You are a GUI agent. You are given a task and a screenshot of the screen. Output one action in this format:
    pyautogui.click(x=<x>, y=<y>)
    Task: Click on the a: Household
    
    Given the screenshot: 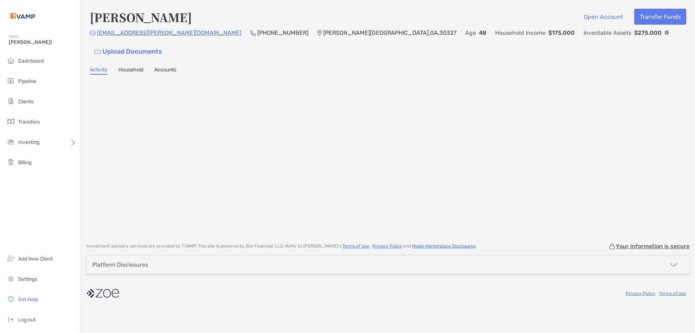 What is the action you would take?
    pyautogui.click(x=131, y=71)
    